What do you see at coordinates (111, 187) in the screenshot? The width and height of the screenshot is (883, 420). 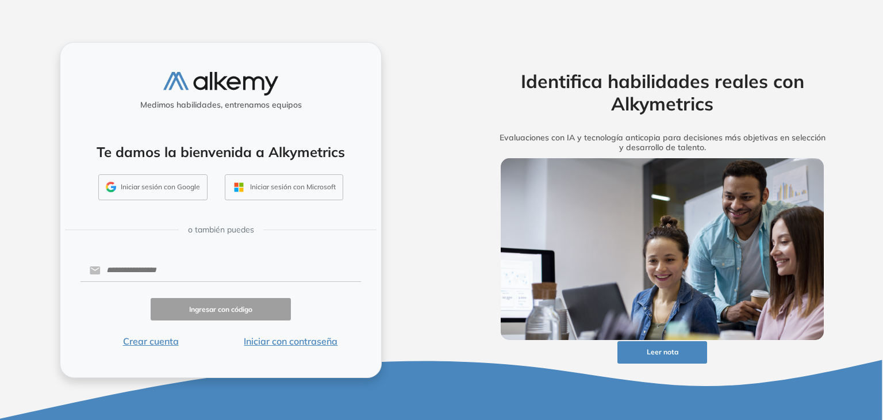 I see `img: GMAIL_ICON` at bounding box center [111, 187].